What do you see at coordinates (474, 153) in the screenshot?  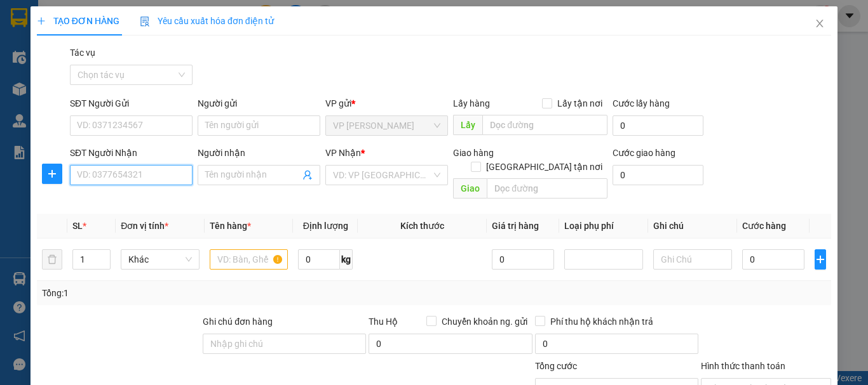 I see `span: Giao hàng` at bounding box center [474, 153].